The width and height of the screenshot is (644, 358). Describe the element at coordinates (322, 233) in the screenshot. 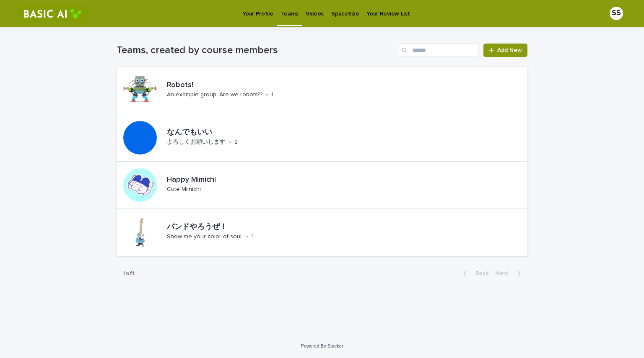

I see `a: バンドやろうぜ！Show me your color of soul.•1` at that location.